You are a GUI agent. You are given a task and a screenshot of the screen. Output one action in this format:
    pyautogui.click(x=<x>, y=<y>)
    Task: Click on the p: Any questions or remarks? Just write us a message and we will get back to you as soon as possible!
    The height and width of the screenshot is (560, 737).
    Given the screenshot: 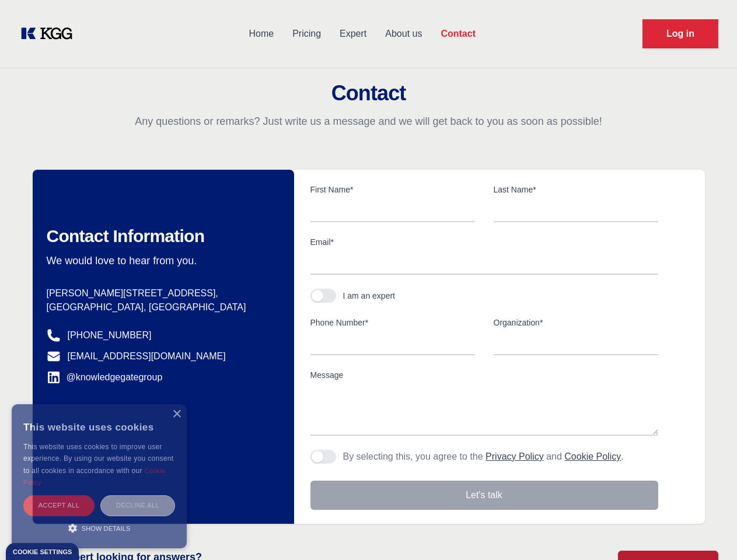 What is the action you would take?
    pyautogui.click(x=368, y=121)
    